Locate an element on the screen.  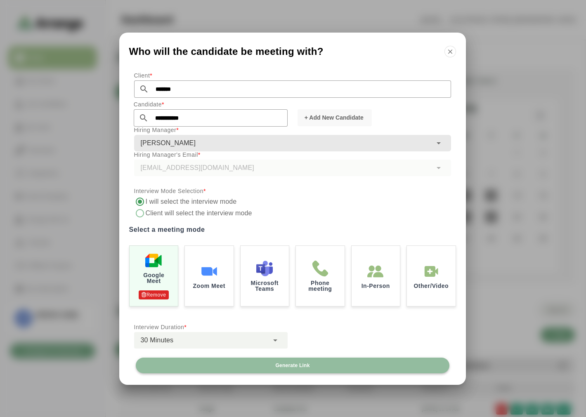
p: Google Meet is located at coordinates (154, 278).